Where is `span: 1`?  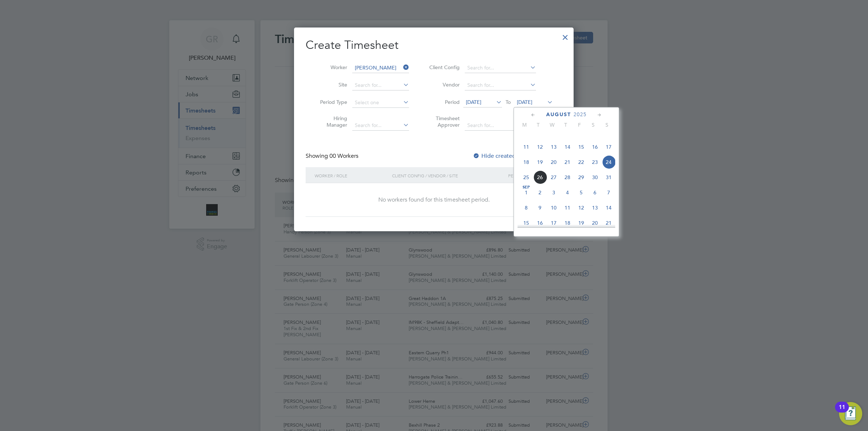
span: 1 is located at coordinates (527, 192).